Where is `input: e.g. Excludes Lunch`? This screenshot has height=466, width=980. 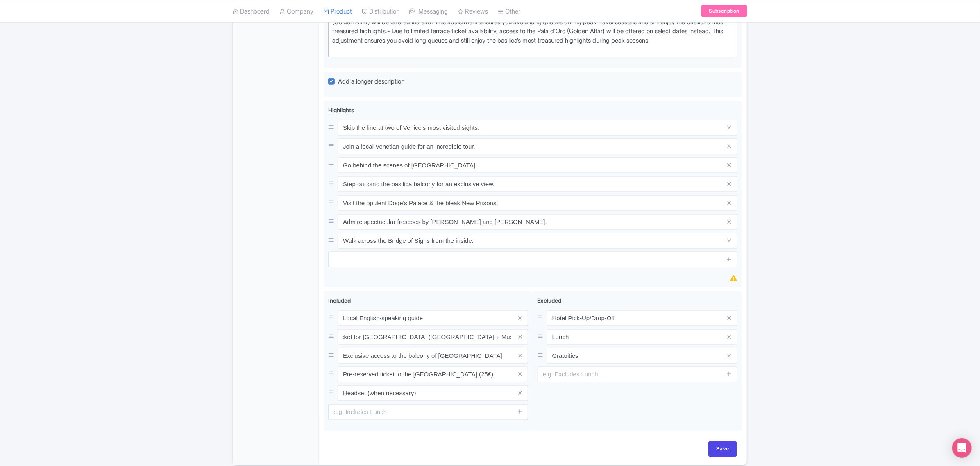 input: e.g. Excludes Lunch is located at coordinates (637, 374).